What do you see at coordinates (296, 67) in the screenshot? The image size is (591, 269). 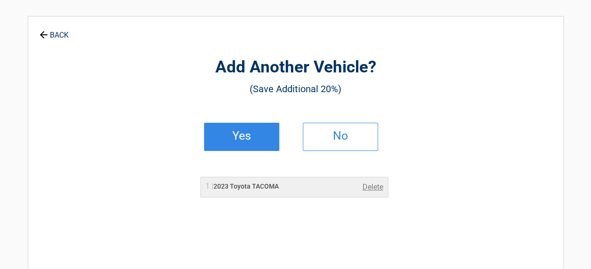 I see `h2: Add Another Vehicle?` at bounding box center [296, 67].